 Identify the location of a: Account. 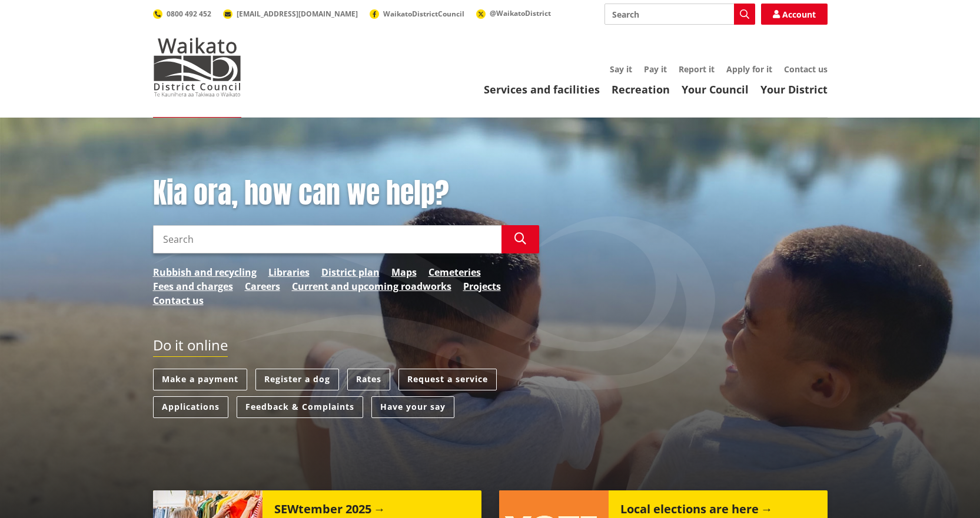
(794, 14).